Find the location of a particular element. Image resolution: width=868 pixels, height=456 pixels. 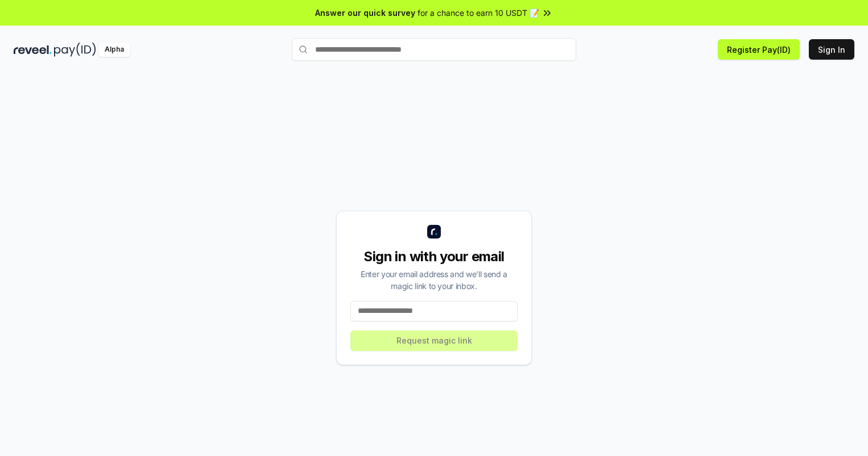

div: Sign in with your email is located at coordinates (434, 256).